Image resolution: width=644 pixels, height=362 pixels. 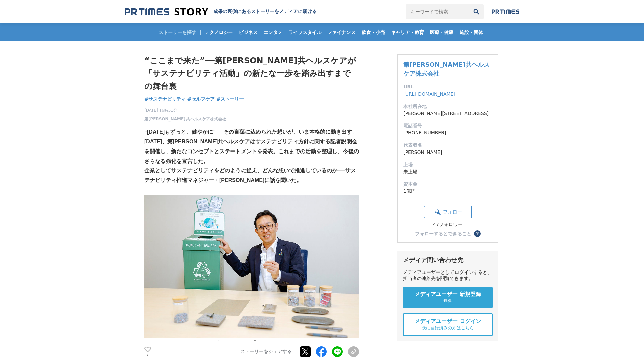 What do you see at coordinates (447, 275) in the screenshot?
I see `div: メディアユーザーとしてログインすると、担当者の連絡先を閲覧できます。` at bounding box center [447, 275].